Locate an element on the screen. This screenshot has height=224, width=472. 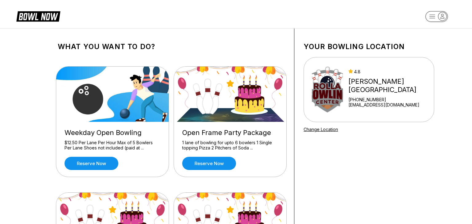
div: $12.50 Per Lane Per Hour Max of 5 Bowlers Per Lane Shoes not included (paid at ... is located at coordinates (112, 145).